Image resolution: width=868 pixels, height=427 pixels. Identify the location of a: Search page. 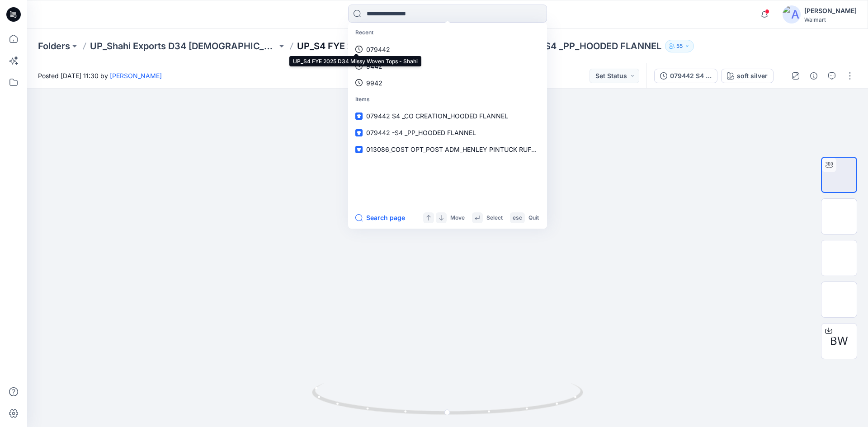
(380, 218).